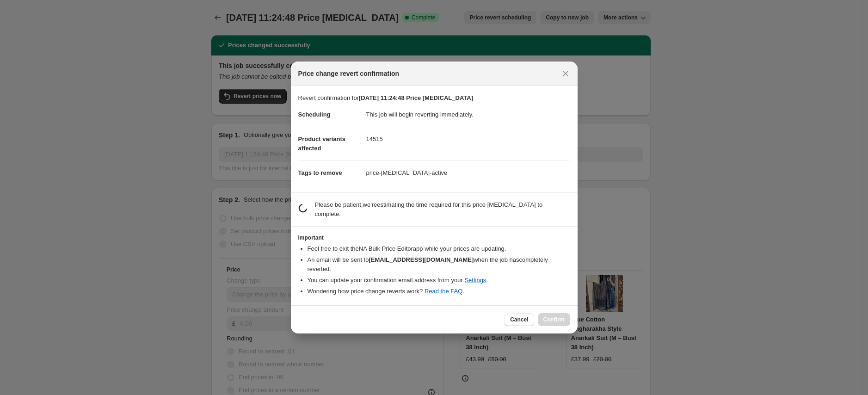  Describe the element at coordinates (320, 173) in the screenshot. I see `span: Tags to remove` at that location.